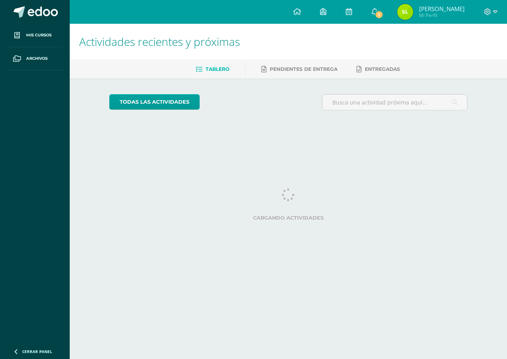 The image size is (507, 359). What do you see at coordinates (39, 35) in the screenshot?
I see `span: Mis cursos` at bounding box center [39, 35].